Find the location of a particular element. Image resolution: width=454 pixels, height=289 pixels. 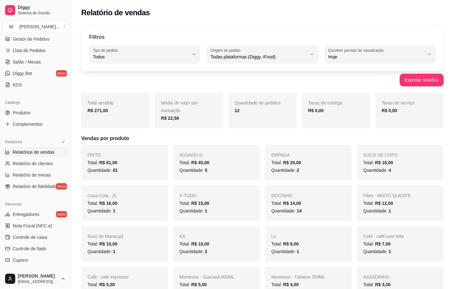

a: Clientes is located at coordinates (35, 271).